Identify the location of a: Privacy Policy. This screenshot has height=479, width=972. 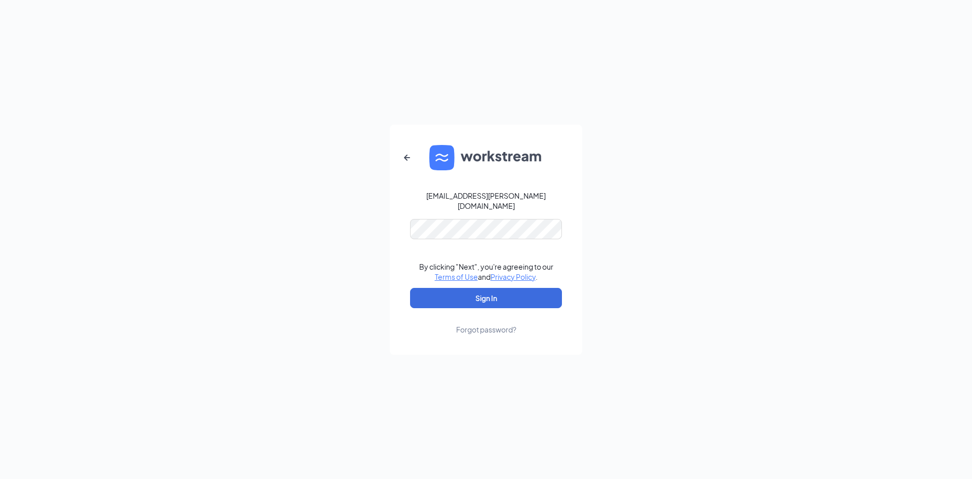
(513, 277).